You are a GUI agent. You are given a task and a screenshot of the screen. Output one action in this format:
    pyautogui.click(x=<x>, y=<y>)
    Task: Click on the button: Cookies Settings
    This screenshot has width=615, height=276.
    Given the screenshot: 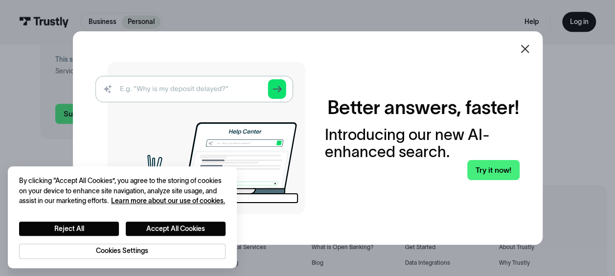 What is the action you would take?
    pyautogui.click(x=122, y=251)
    